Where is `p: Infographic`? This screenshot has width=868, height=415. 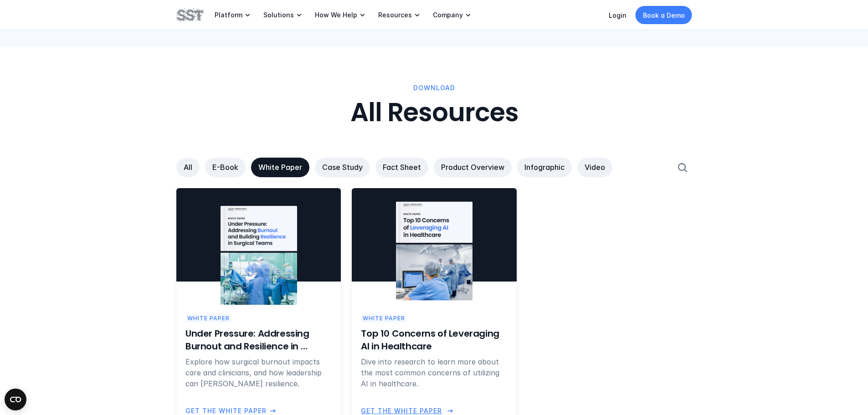
p: Infographic is located at coordinates (545, 167).